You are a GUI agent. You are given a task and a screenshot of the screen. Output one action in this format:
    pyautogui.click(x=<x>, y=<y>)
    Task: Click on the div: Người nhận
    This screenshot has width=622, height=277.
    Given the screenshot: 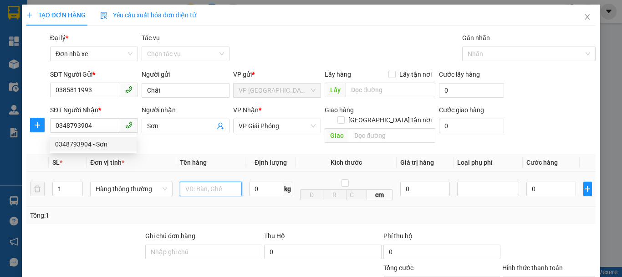 What is the action you would take?
    pyautogui.click(x=185, y=110)
    